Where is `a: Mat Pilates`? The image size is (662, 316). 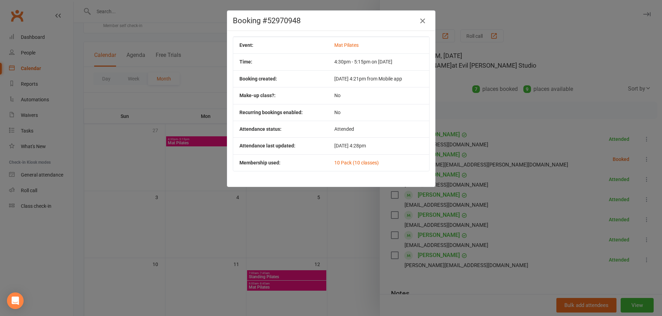 a: Mat Pilates is located at coordinates (346, 45).